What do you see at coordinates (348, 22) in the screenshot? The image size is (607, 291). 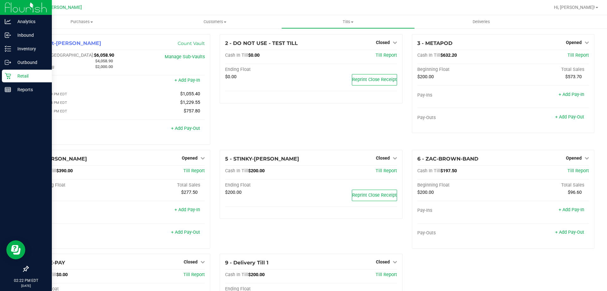 I see `span: Tills` at bounding box center [348, 22].